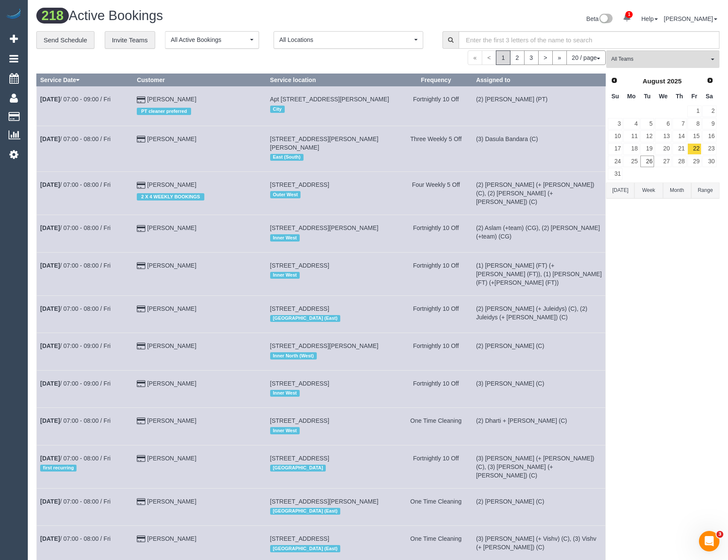  What do you see at coordinates (52, 15) in the screenshot?
I see `span: 218` at bounding box center [52, 15].